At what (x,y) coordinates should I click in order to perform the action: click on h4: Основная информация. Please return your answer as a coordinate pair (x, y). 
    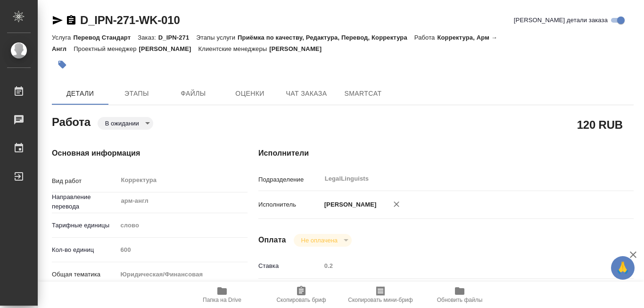
    Looking at the image, I should click on (136, 153).